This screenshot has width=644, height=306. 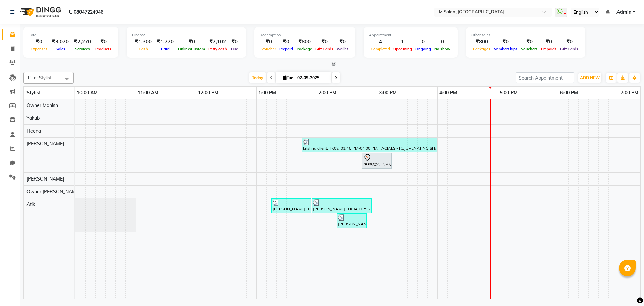 What do you see at coordinates (39, 49) in the screenshot?
I see `span: Expenses` at bounding box center [39, 49].